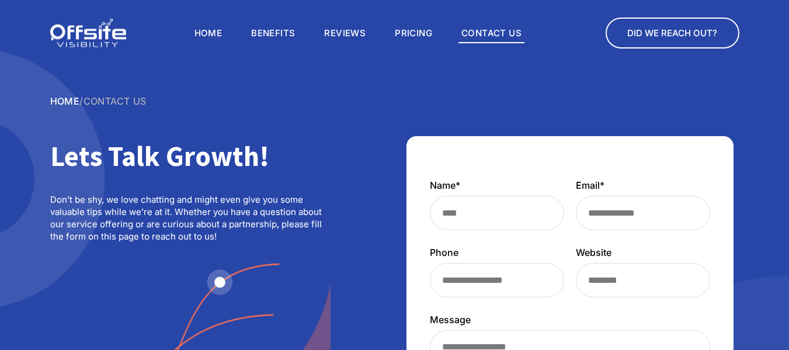 This screenshot has height=350, width=789. I want to click on h1: Lets Talk Growth!, so click(190, 157).